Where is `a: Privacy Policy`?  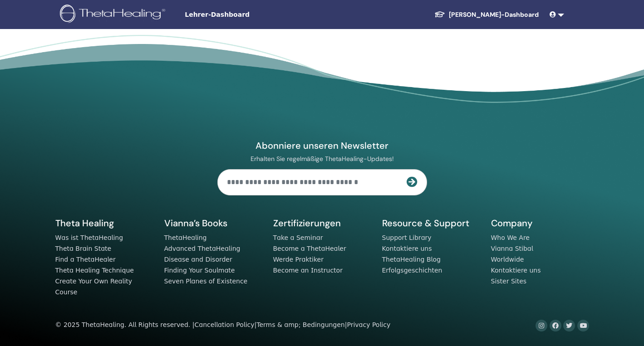
a: Privacy Policy is located at coordinates (369, 325).